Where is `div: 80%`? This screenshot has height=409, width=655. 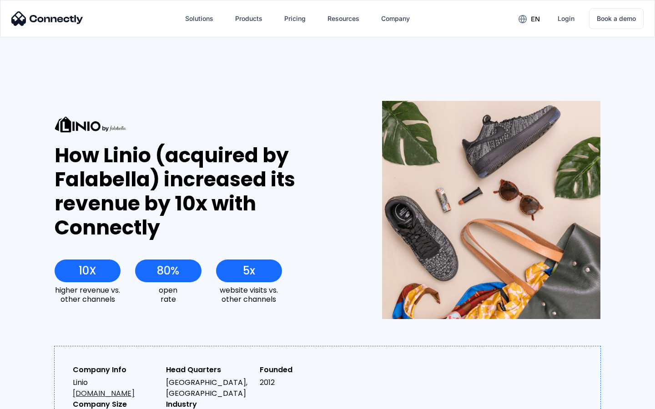
div: 80% is located at coordinates (168, 271).